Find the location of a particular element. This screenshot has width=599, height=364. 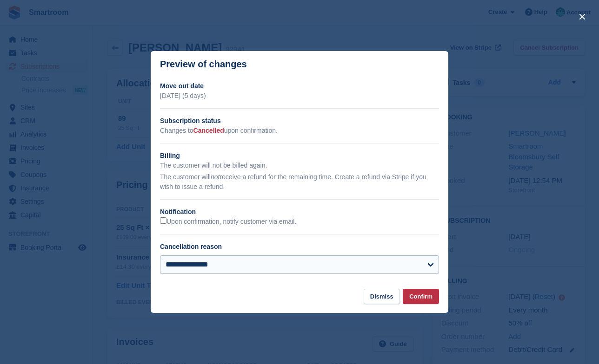

button: close is located at coordinates (582, 17).